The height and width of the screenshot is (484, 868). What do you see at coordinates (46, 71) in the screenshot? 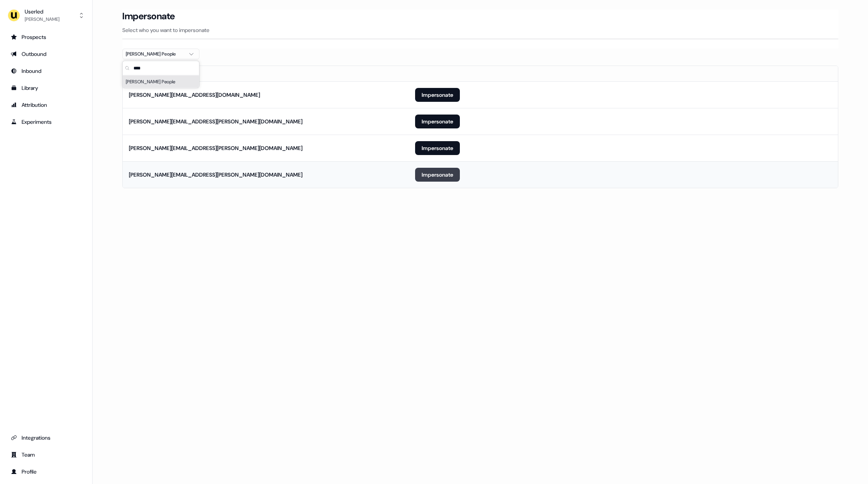
I see `div: Inbound` at bounding box center [46, 71].